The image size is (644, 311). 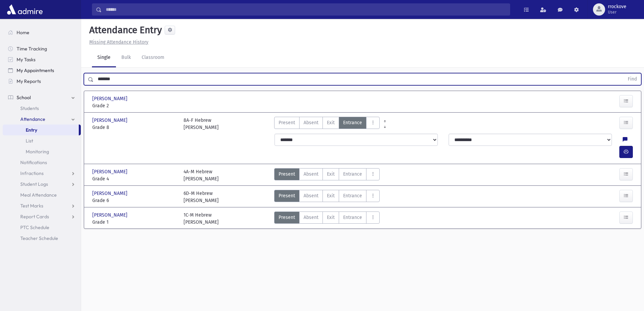 What do you see at coordinates (34, 184) in the screenshot?
I see `span: Student Logs` at bounding box center [34, 184].